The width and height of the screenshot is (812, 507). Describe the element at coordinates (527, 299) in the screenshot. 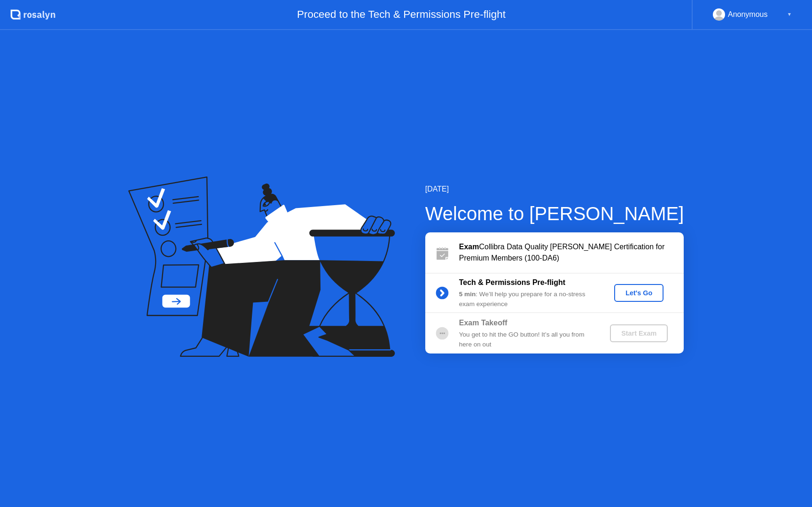

I see `div: : We’ll help you prepare for a no-stress exam experience` at that location.